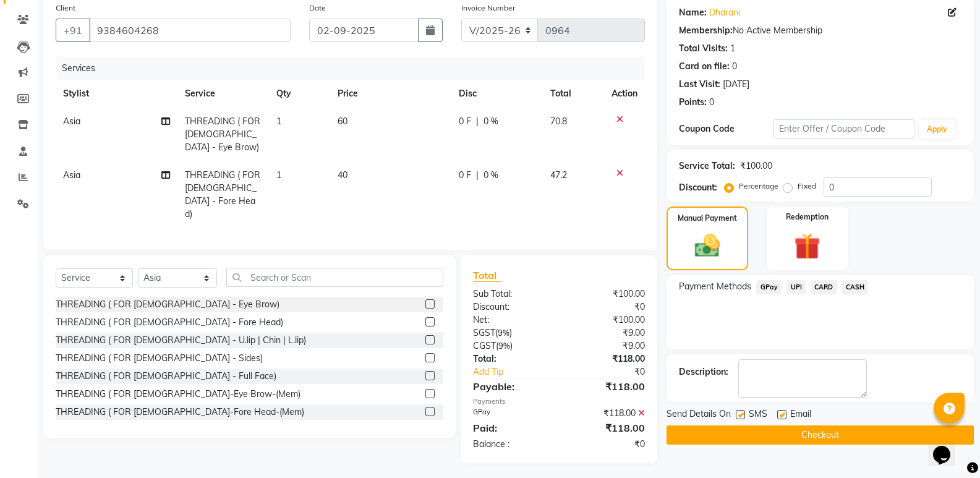 Image resolution: width=980 pixels, height=478 pixels. I want to click on span: 70.8, so click(558, 121).